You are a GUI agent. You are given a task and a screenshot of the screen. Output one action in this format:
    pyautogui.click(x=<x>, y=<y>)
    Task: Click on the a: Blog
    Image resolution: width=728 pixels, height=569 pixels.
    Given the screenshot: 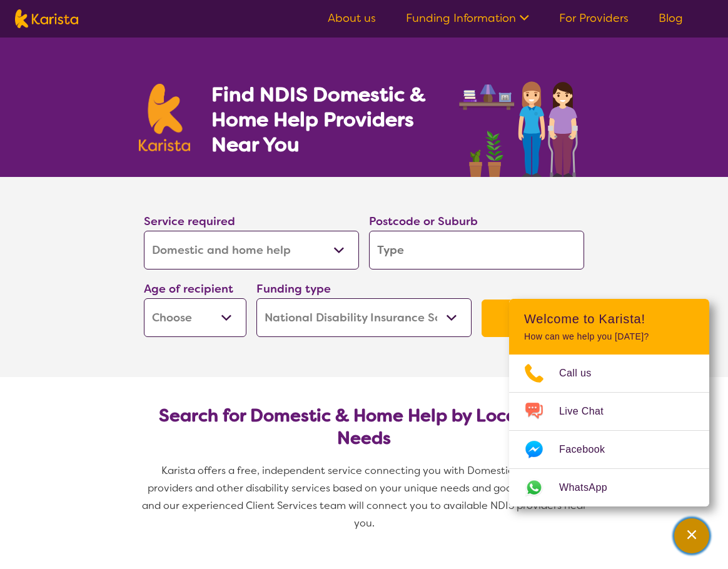 What is the action you would take?
    pyautogui.click(x=671, y=18)
    